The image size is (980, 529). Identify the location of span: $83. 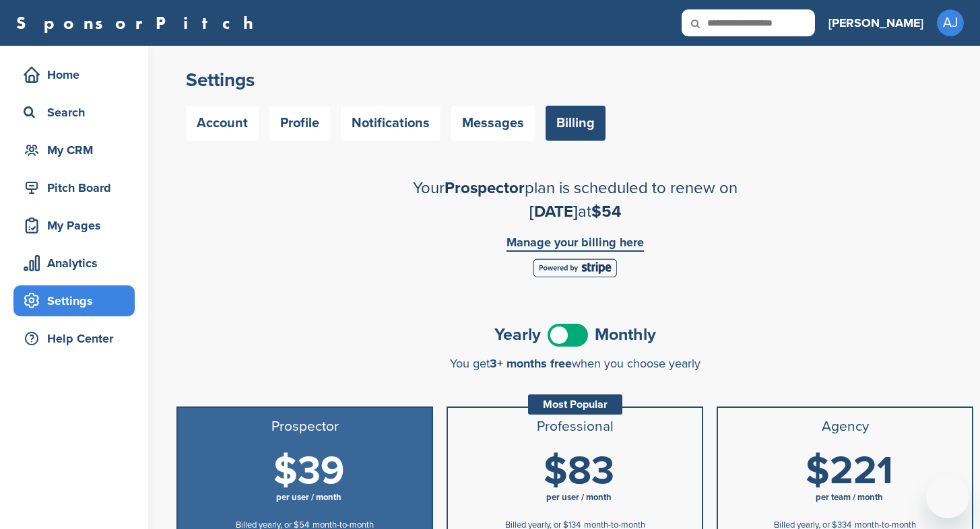
(578, 471).